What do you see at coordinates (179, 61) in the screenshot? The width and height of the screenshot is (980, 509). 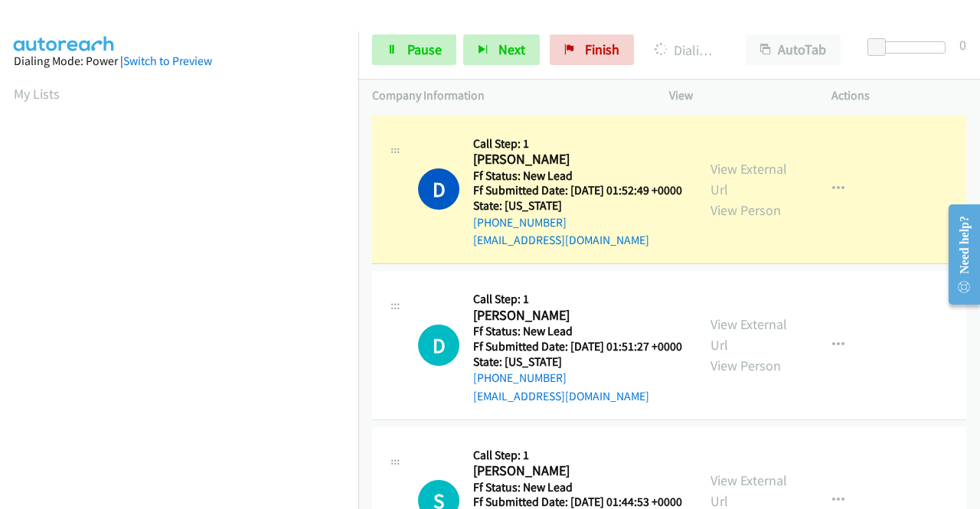 I see `div: Dialing Mode: Power |` at bounding box center [179, 61].